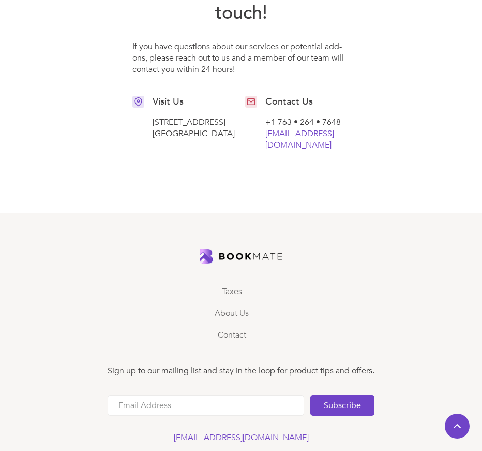  I want to click on a: Taxes, so click(232, 291).